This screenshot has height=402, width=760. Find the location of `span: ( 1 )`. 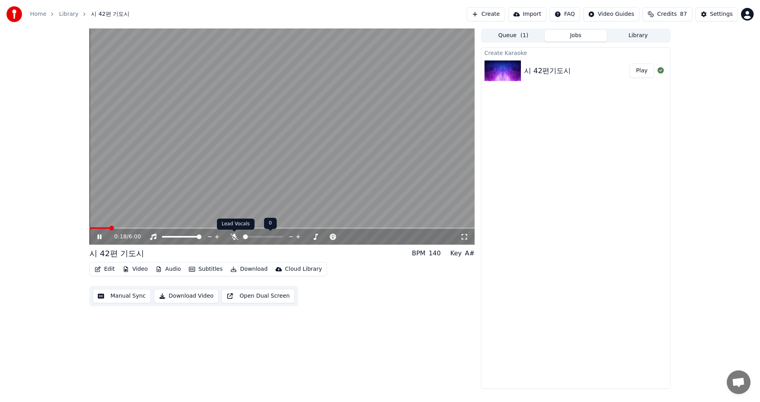

span: ( 1 ) is located at coordinates (524, 36).